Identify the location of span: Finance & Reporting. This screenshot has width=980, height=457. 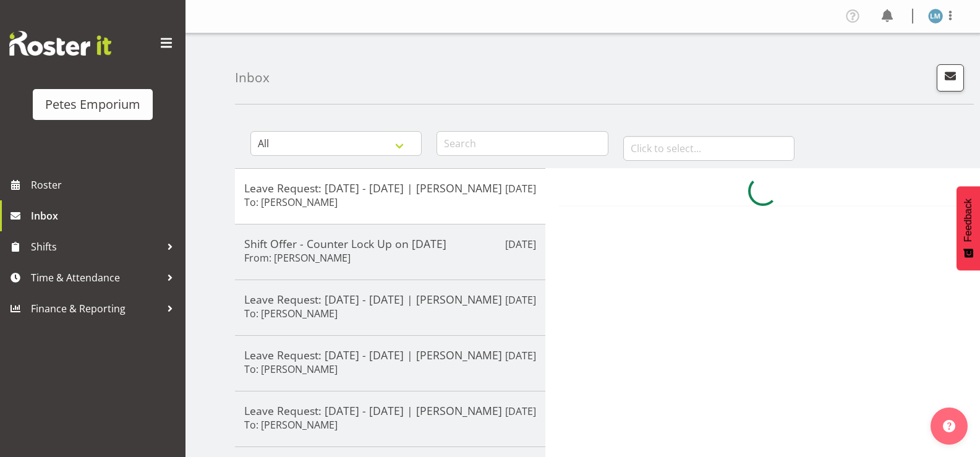
(96, 309).